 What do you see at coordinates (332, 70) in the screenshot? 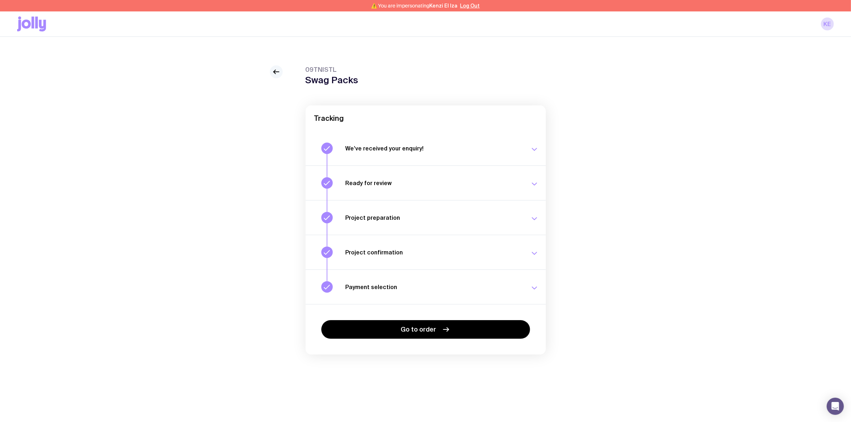
I see `span: 09TNISTL` at bounding box center [332, 70].